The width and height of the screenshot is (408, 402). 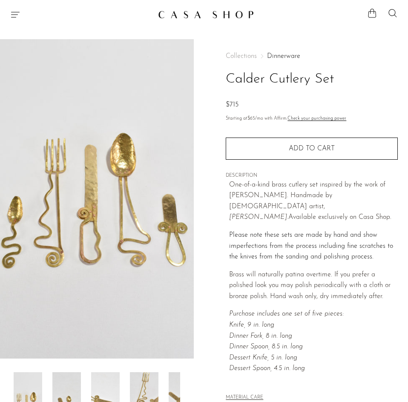 What do you see at coordinates (312, 79) in the screenshot?
I see `h1: Calder Cutlery Set` at bounding box center [312, 79].